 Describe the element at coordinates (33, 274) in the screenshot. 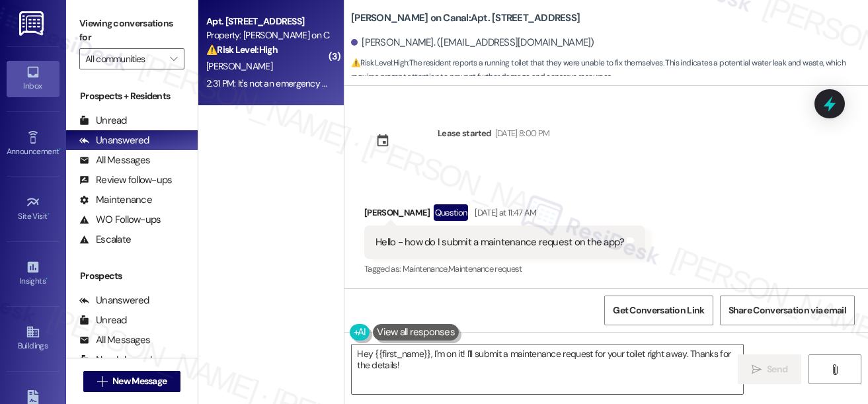

I see `a: Insights •` at that location.